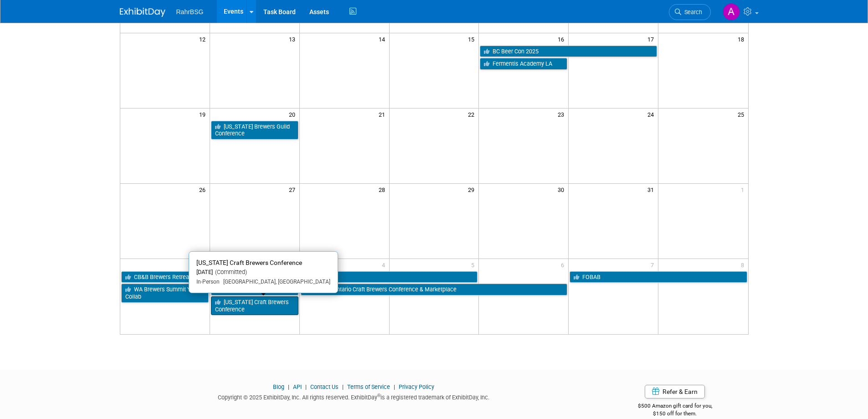 This screenshot has width=868, height=419. I want to click on a: FOBAB, so click(658, 277).